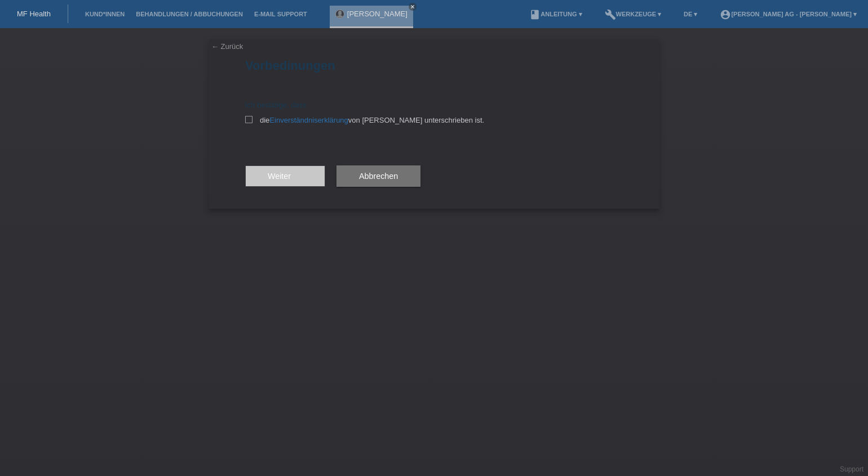 Image resolution: width=868 pixels, height=476 pixels. Describe the element at coordinates (285, 177) in the screenshot. I see `span: Weiter` at that location.